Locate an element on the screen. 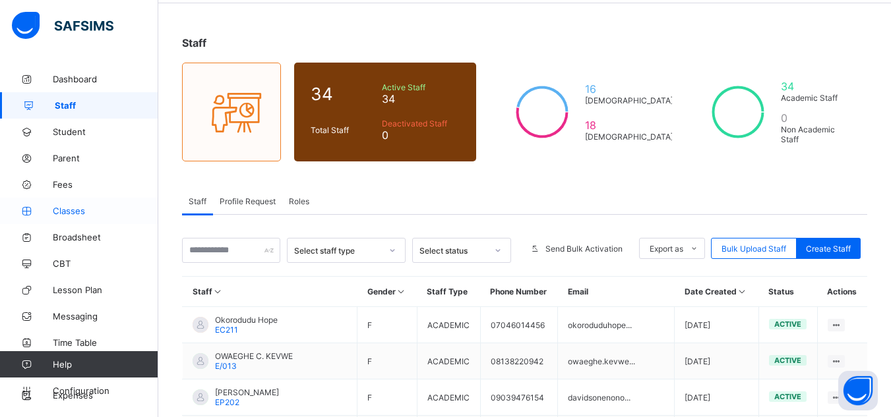  span: Profile Request is located at coordinates (247, 201).